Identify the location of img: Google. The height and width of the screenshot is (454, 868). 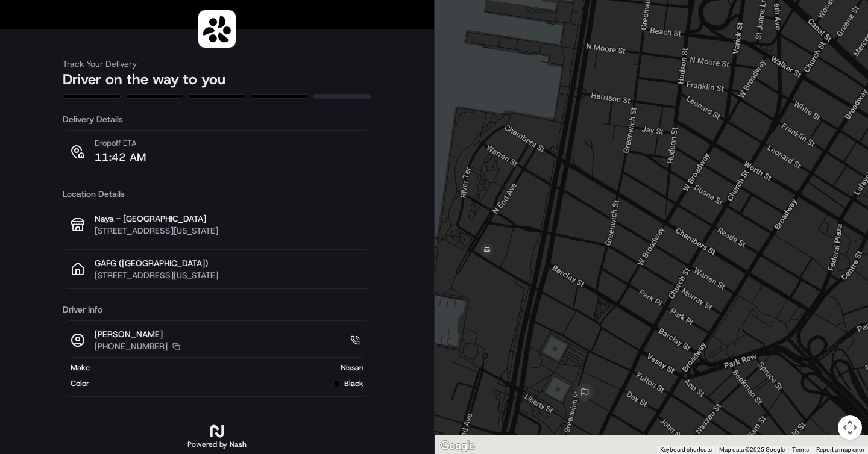
(458, 447).